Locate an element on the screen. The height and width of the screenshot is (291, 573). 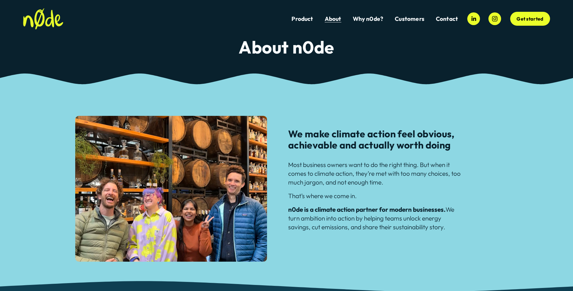
p: We turn ambition into action by helping teams unlock energy savings, cut emissions, and share the... is located at coordinates (375, 218).